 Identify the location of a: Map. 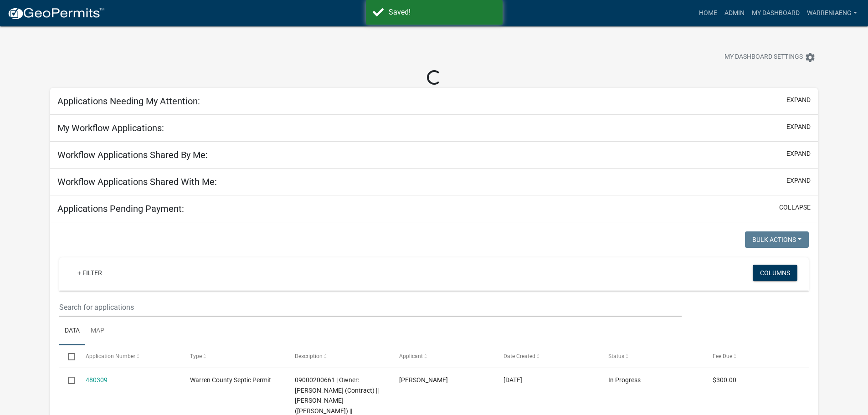
(98, 331).